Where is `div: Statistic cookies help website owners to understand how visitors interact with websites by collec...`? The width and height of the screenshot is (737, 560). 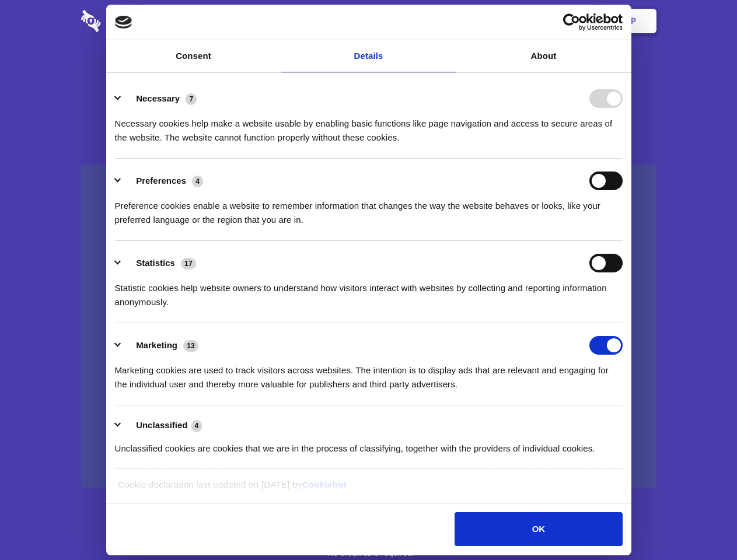
div: Statistic cookies help website owners to understand how visitors interact with websites by collec... is located at coordinates (369, 291).